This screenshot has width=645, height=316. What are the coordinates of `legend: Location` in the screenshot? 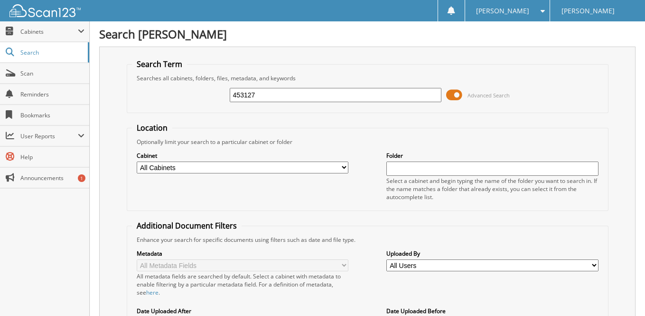 It's located at (152, 128).